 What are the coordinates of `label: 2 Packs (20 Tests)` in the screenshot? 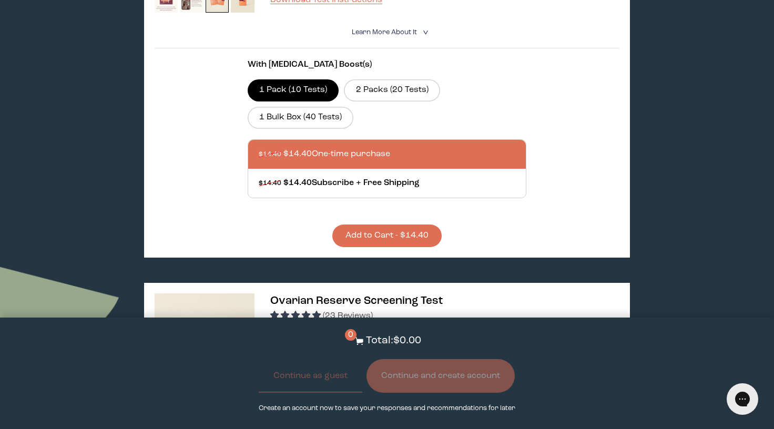 It's located at (392, 90).